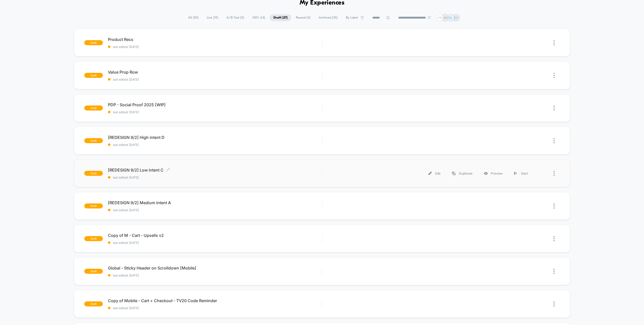 The image size is (644, 325). What do you see at coordinates (212, 17) in the screenshot?
I see `span: Live ( 19 )` at bounding box center [212, 17].